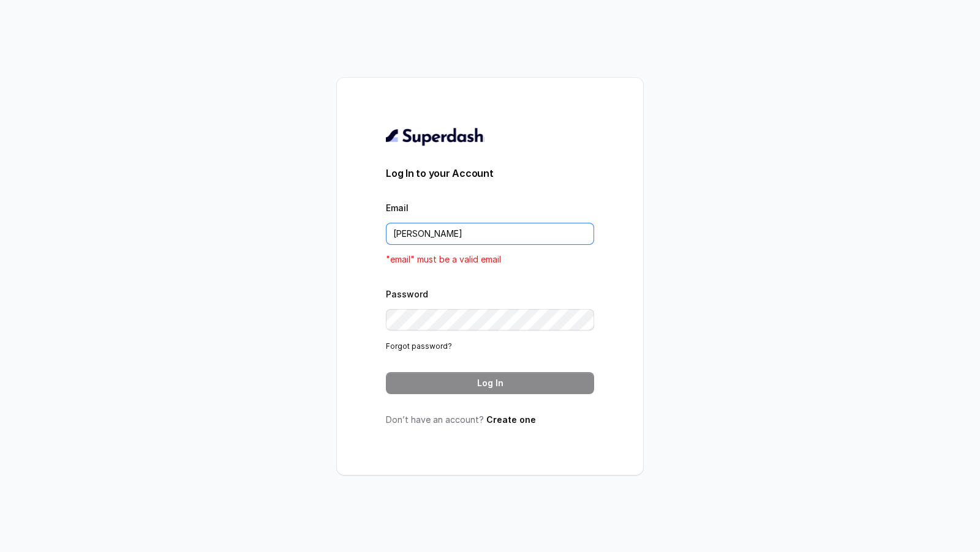 This screenshot has height=552, width=980. Describe the element at coordinates (490, 420) in the screenshot. I see `p: Don’t have an account?` at that location.